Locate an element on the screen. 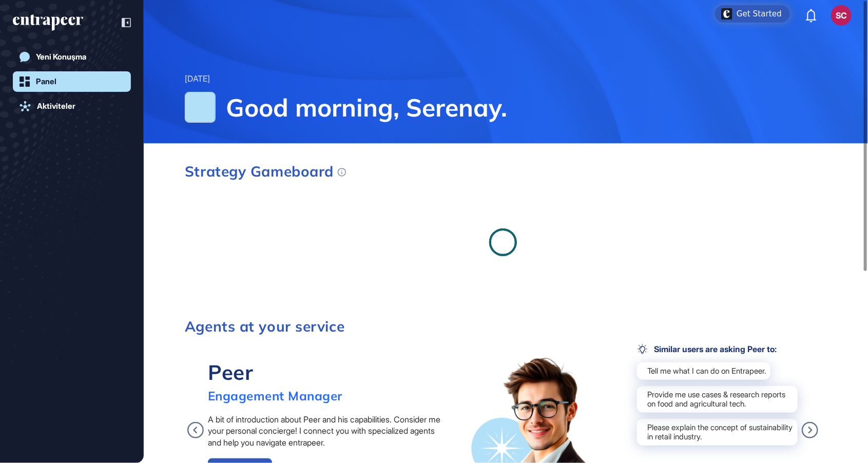  div: SC is located at coordinates (842, 15).